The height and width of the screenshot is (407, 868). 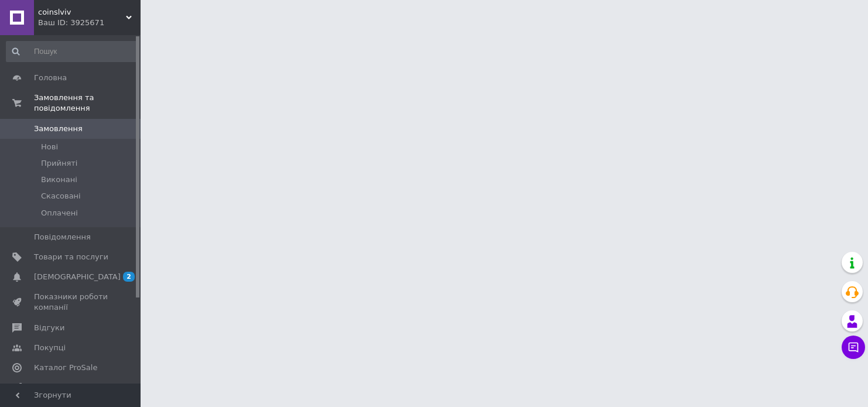 What do you see at coordinates (89, 23) in the screenshot?
I see `div: Ваш ID: 3925671` at bounding box center [89, 23].